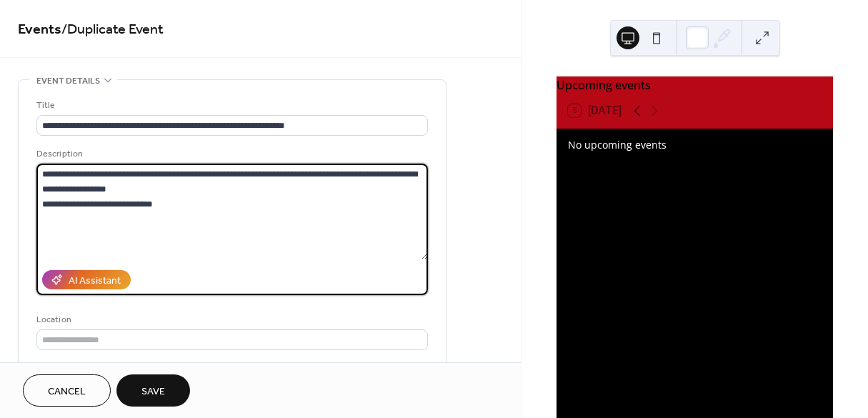  What do you see at coordinates (86, 280) in the screenshot?
I see `button: AI Assistant` at bounding box center [86, 280].